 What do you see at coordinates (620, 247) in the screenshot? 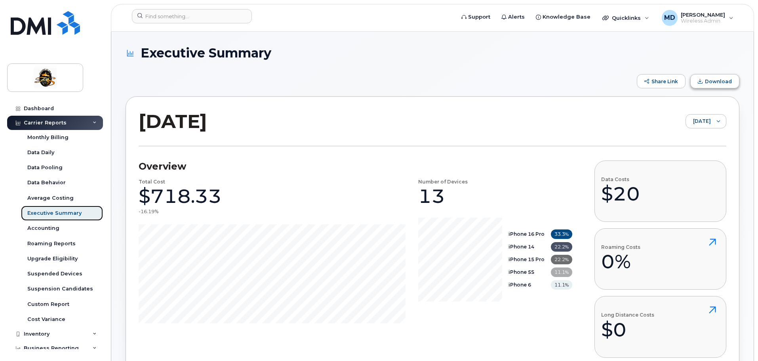
I see `h4: Roaming Costs` at bounding box center [620, 247].